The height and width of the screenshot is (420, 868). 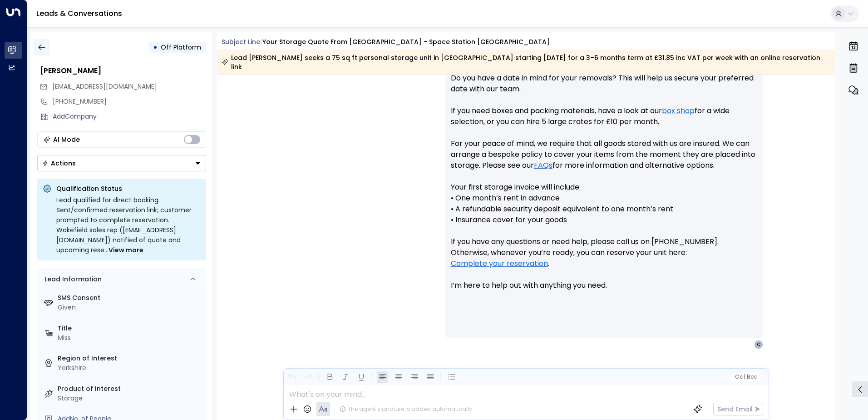 What do you see at coordinates (746, 376) in the screenshot?
I see `span: Cc Bcc` at bounding box center [746, 376].